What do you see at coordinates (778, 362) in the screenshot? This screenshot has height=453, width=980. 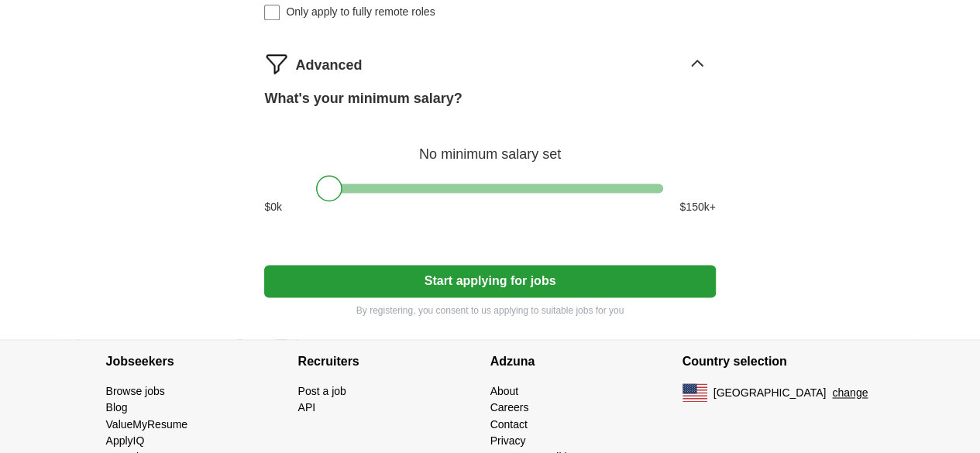 I see `h4: Country selection` at bounding box center [778, 362].